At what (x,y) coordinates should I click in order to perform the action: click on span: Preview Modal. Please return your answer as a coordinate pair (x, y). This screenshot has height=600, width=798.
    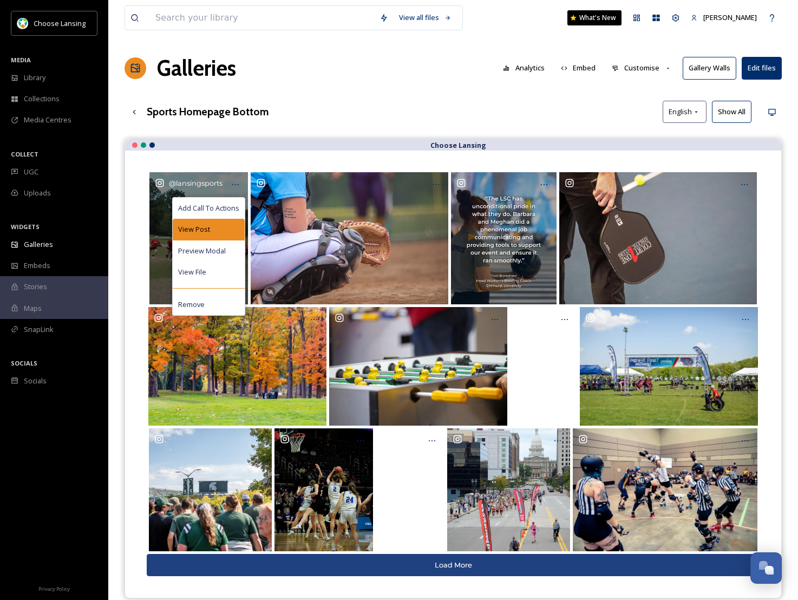
    Looking at the image, I should click on (202, 251).